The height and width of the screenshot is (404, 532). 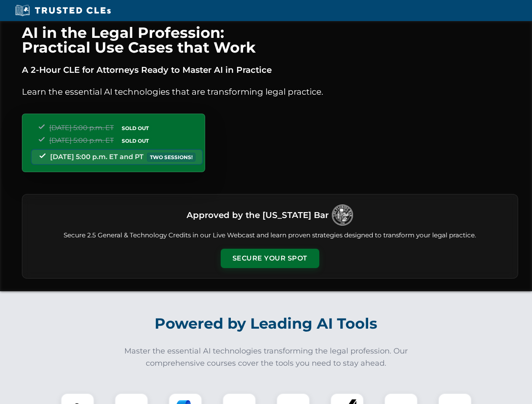 What do you see at coordinates (270, 92) in the screenshot?
I see `p: Learn the essential AI technologies that are transforming legal practice.` at bounding box center [270, 92].